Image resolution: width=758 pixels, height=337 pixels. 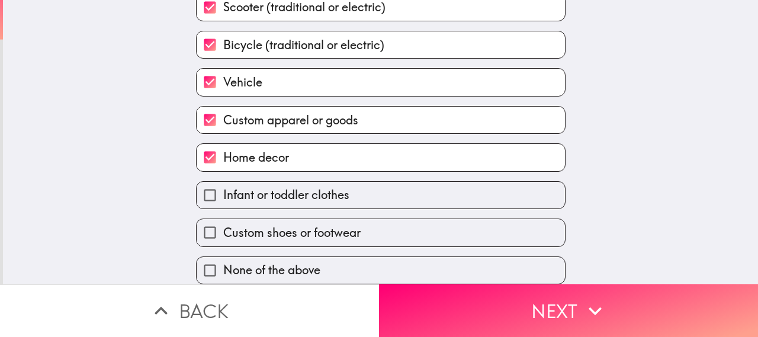 What do you see at coordinates (292, 233) in the screenshot?
I see `span: Custom shoes or footwear` at bounding box center [292, 233].